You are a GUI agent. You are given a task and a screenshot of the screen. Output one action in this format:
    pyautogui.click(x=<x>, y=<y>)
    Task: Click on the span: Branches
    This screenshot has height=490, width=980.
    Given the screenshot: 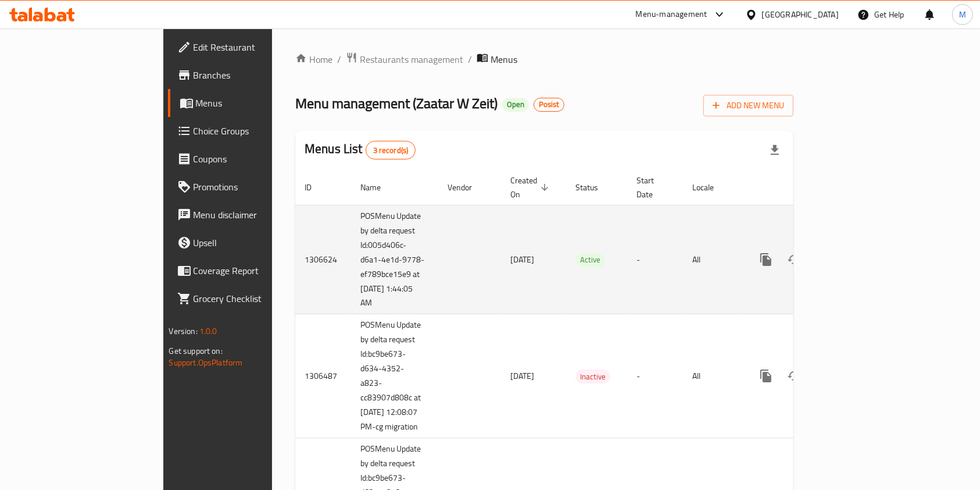 What is the action you would take?
    pyautogui.click(x=256, y=75)
    